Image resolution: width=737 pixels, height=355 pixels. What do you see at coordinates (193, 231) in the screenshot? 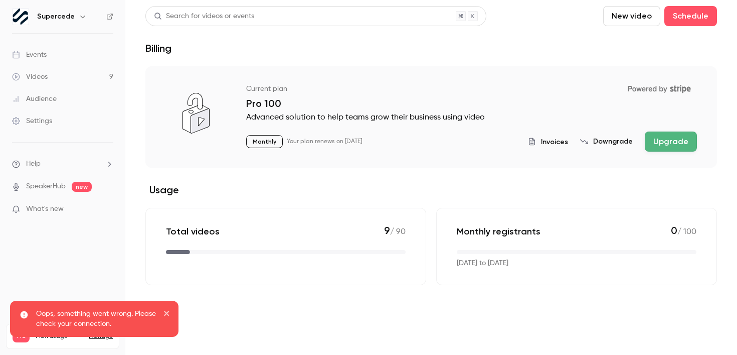
I see `p: Total videos` at bounding box center [193, 231].